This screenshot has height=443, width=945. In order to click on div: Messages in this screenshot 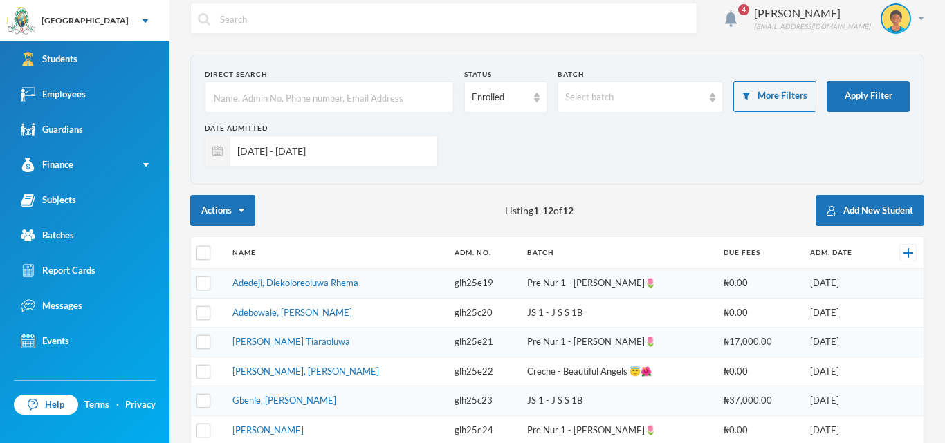, I will do `click(51, 306)`.